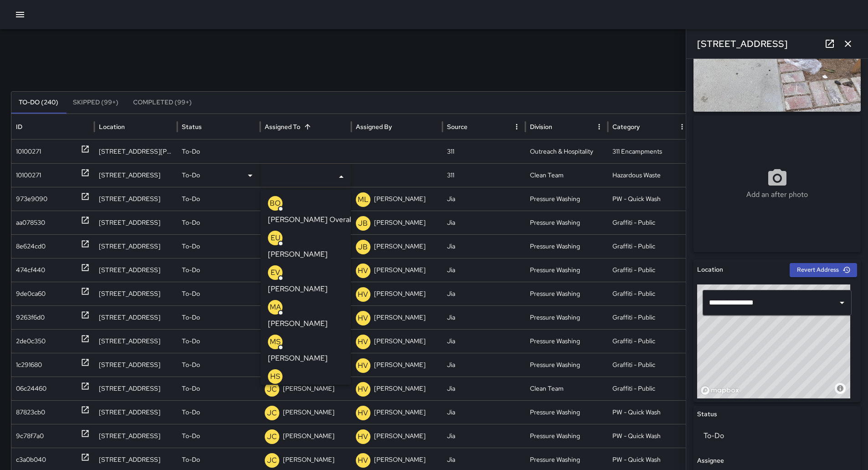 This screenshot has height=470, width=868. What do you see at coordinates (136, 199) in the screenshot?
I see `div: 37 Grove Street` at bounding box center [136, 199].